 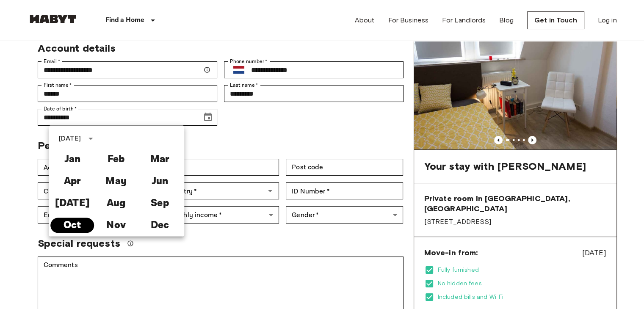 What do you see at coordinates (91, 139) in the screenshot?
I see `button: calendar view is open, switch to year view` at bounding box center [91, 139].